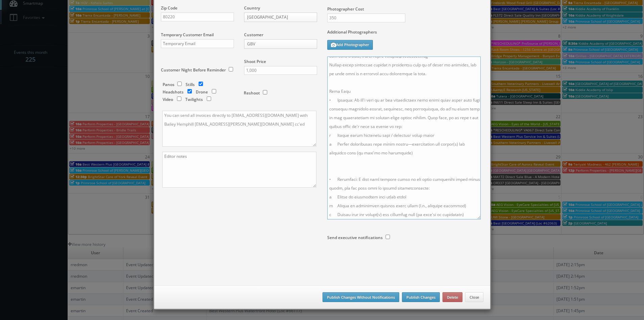 This screenshot has height=320, width=644. Describe the element at coordinates (366, 18) in the screenshot. I see `input: Photographer Cost` at that location.